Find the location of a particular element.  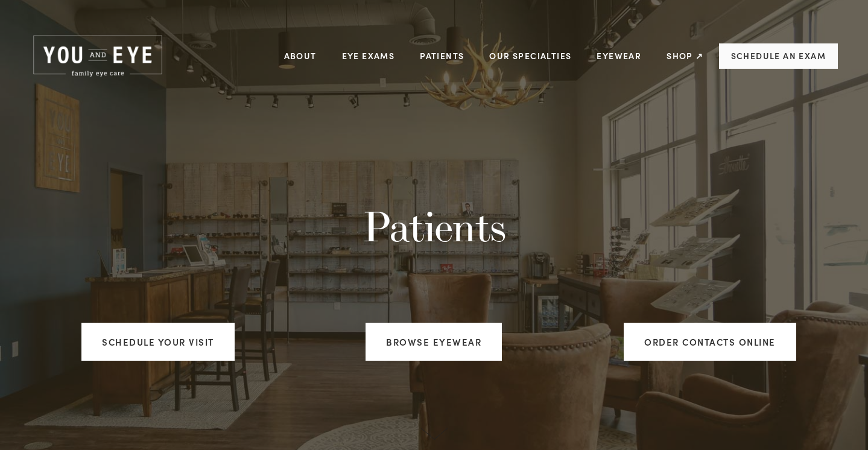

a: Browse Eyewear is located at coordinates (434, 341).